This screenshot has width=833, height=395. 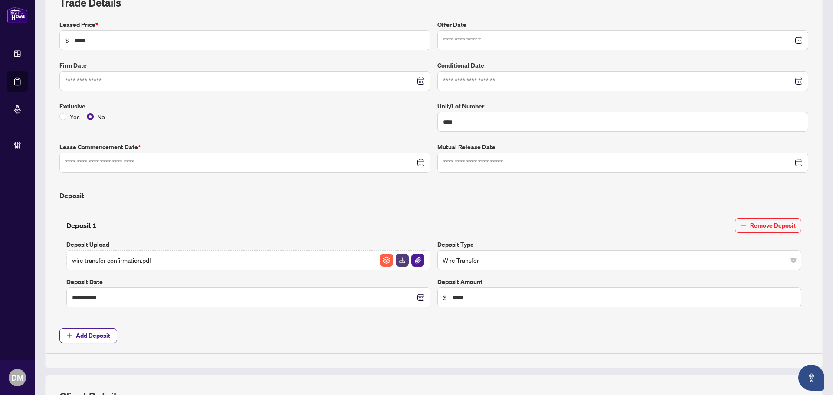 I want to click on span: wire transfer confirmation.pdfFile ArchiveFile DownloadFile Attachement, so click(x=248, y=260).